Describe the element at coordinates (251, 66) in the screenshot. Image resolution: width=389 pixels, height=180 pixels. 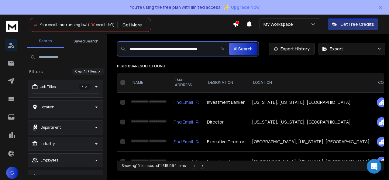
I see `p: 11,318,094 results found` at that location.